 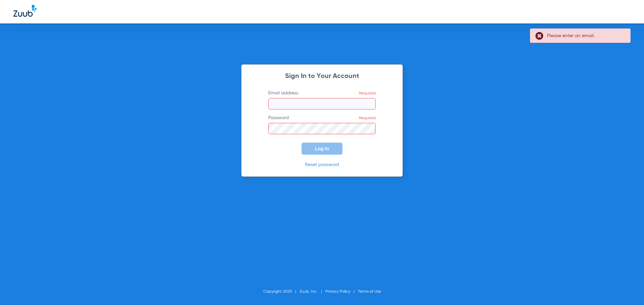 What do you see at coordinates (322, 77) in the screenshot?
I see `h2: Sign In to Your Account` at bounding box center [322, 77].